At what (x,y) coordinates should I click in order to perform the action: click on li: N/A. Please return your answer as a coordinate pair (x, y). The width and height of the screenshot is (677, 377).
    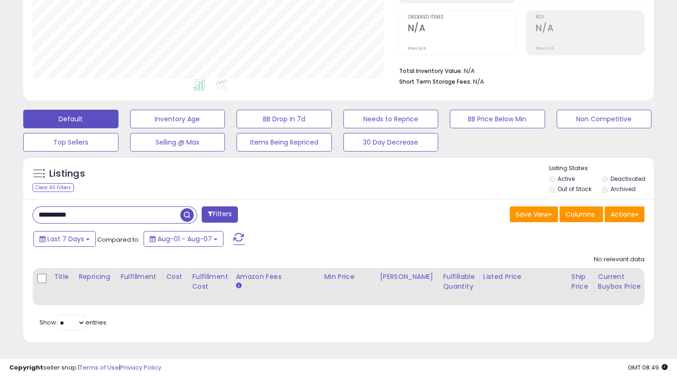
    Looking at the image, I should click on (518, 70).